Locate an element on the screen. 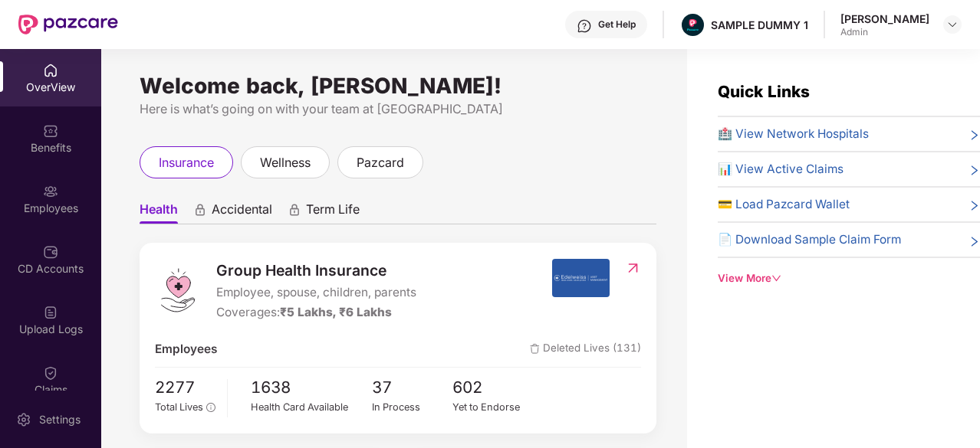 The width and height of the screenshot is (980, 448). img: New Pazcare Logo is located at coordinates (68, 25).